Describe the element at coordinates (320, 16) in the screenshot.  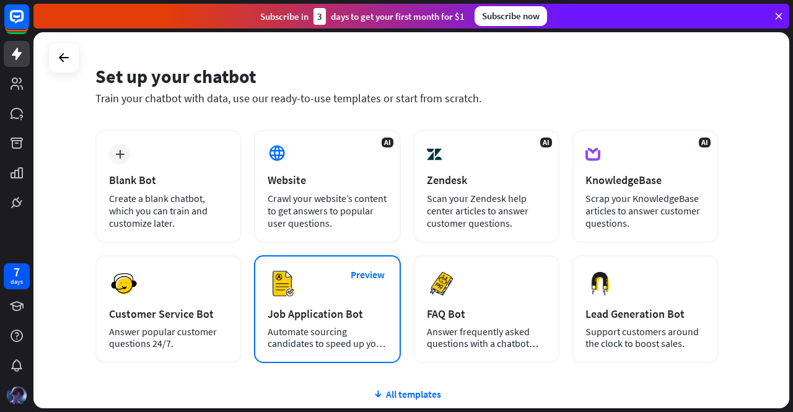
I see `div: 3` at that location.